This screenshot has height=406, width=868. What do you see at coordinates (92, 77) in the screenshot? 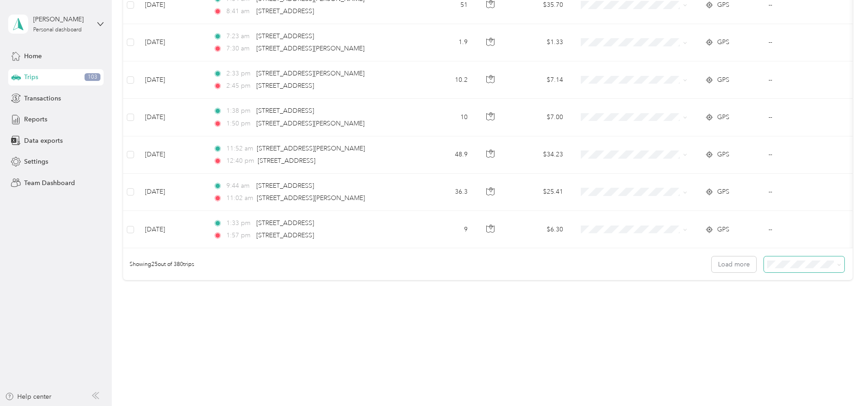
I see `span: 103` at bounding box center [92, 77].